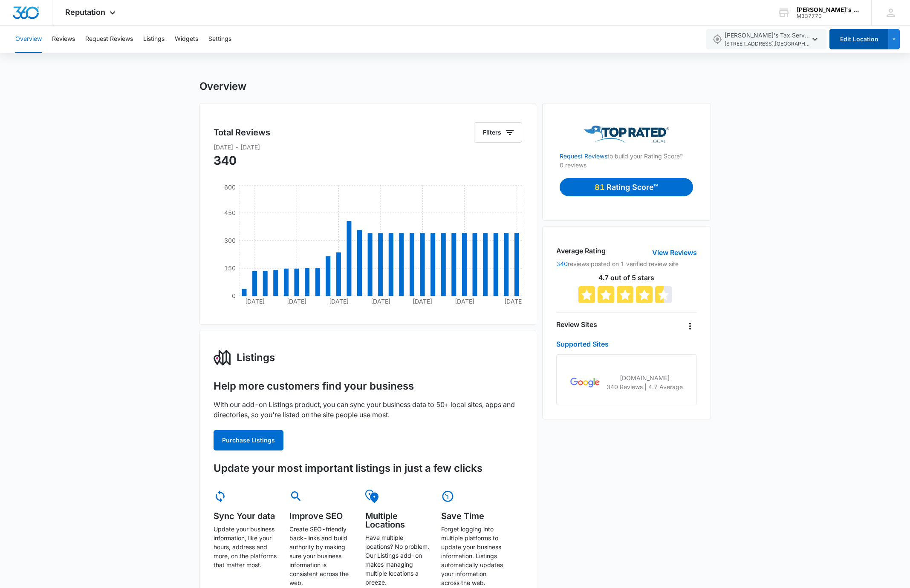 The image size is (910, 588). Describe the element at coordinates (229, 240) in the screenshot. I see `tspan: 300` at that location.